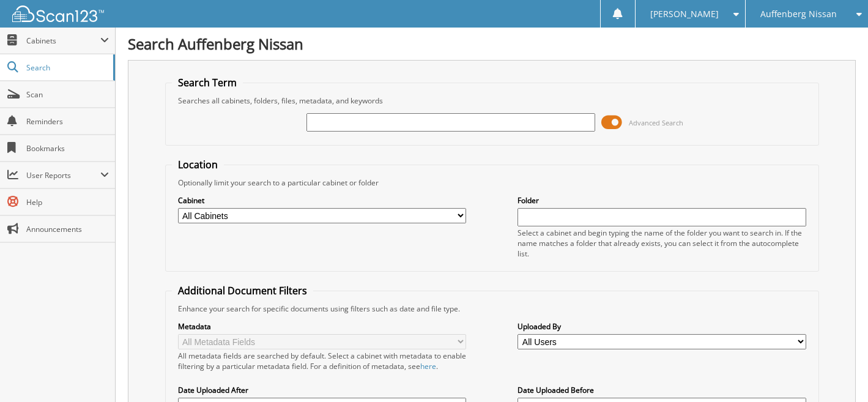 The image size is (868, 402). I want to click on div: All metadata fields are searched by default. Select a cabinet with metadata to enable filtering b..., so click(322, 360).